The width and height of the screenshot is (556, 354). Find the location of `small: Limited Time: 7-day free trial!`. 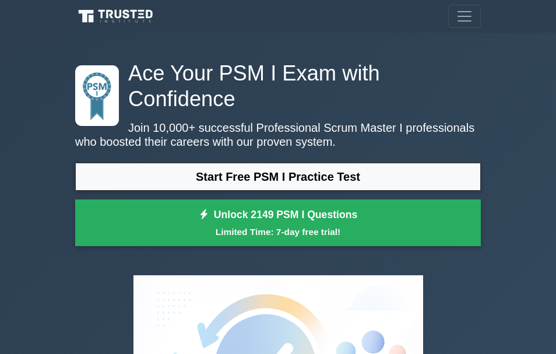

small: Limited Time: 7-day free trial! is located at coordinates (278, 232).